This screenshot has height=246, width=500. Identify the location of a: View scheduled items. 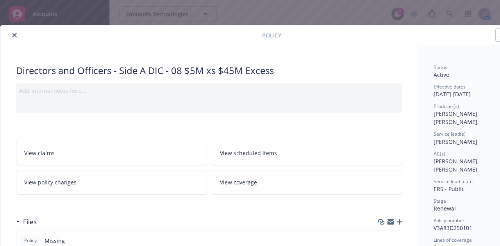
(307, 153).